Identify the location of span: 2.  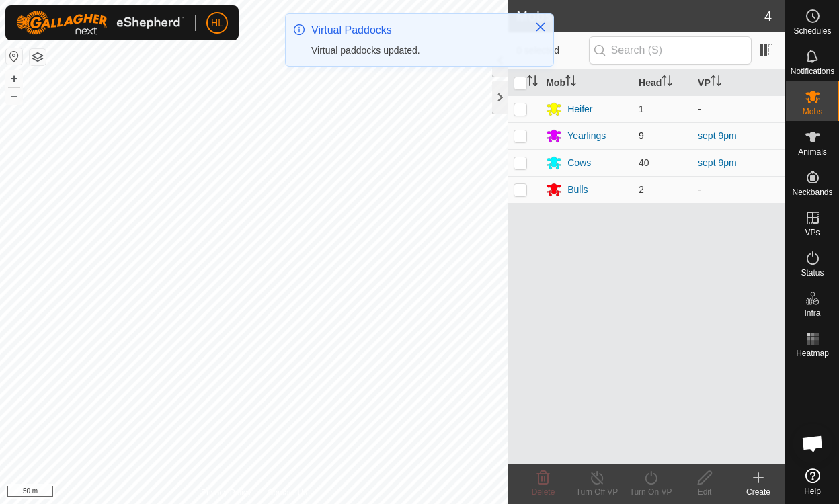
(641, 190).